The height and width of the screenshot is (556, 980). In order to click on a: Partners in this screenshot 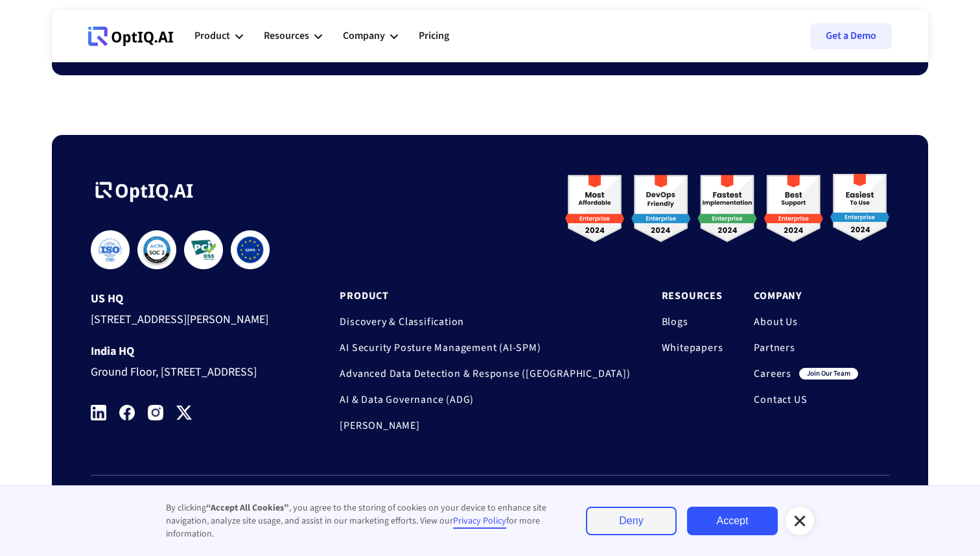, I will do `click(806, 348)`.